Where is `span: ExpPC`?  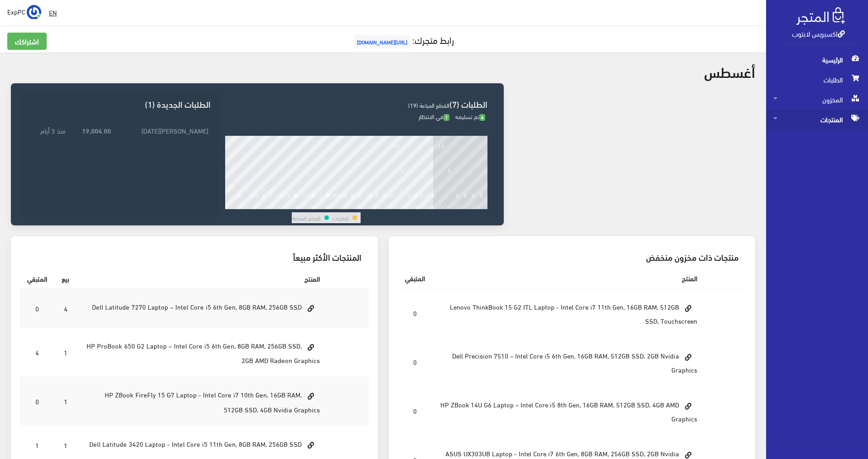 span: ExpPC is located at coordinates (16, 12).